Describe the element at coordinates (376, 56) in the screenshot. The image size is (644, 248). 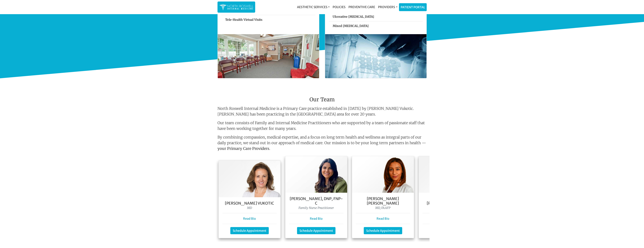
I see `img: North Roswell Internal Medicine Clinical Research` at that location.